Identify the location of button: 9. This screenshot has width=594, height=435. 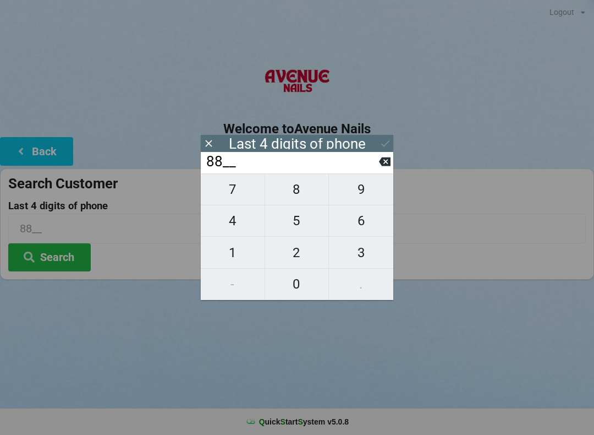
(361, 189).